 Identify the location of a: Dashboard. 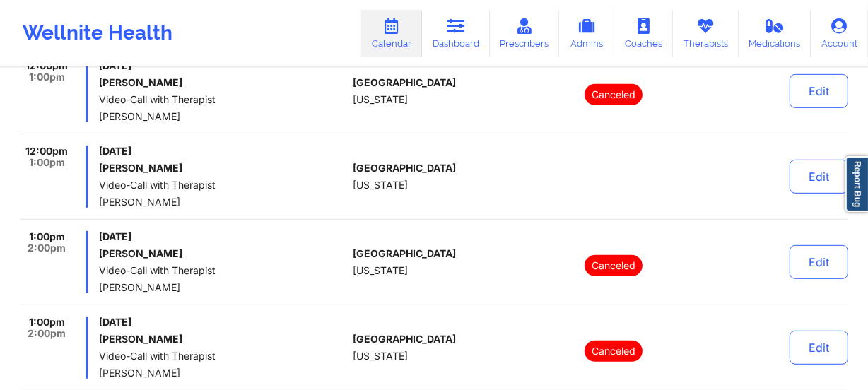
(456, 33).